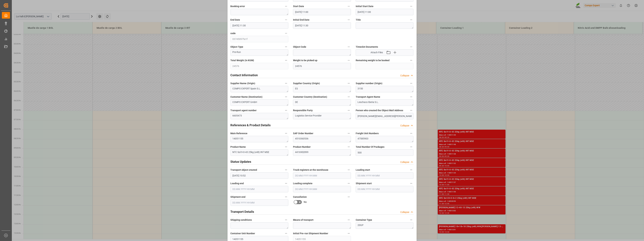 Image resolution: width=644 pixels, height=241 pixels. Describe the element at coordinates (364, 6) in the screenshot. I see `span: Initial Start Date` at that location.